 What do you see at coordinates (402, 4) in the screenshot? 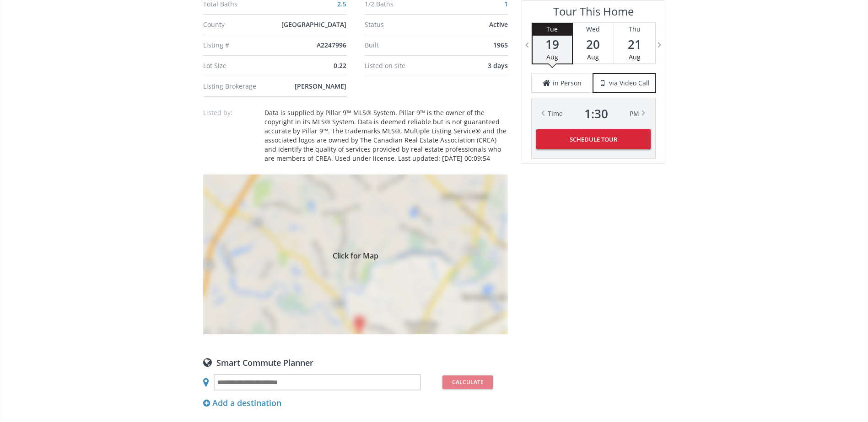
I see `div: 1/2 Baths` at bounding box center [402, 4].